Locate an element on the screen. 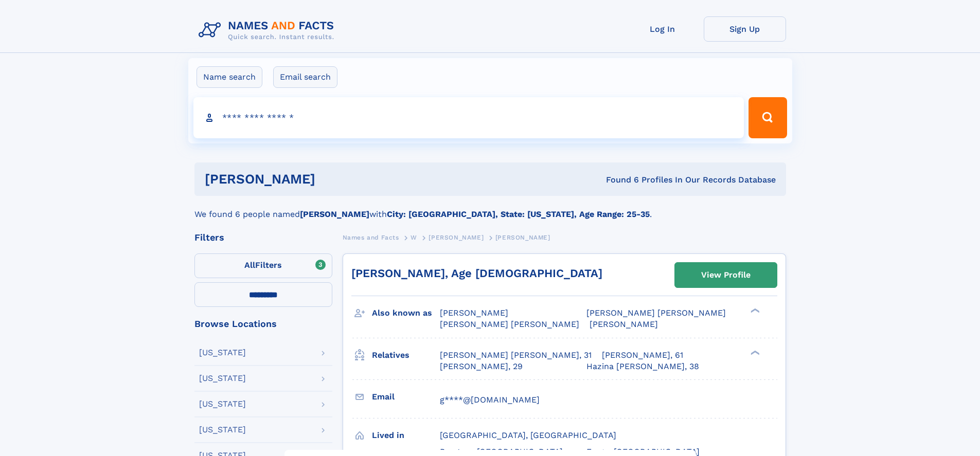 The height and width of the screenshot is (456, 980). div: View Profile is located at coordinates (726, 275).